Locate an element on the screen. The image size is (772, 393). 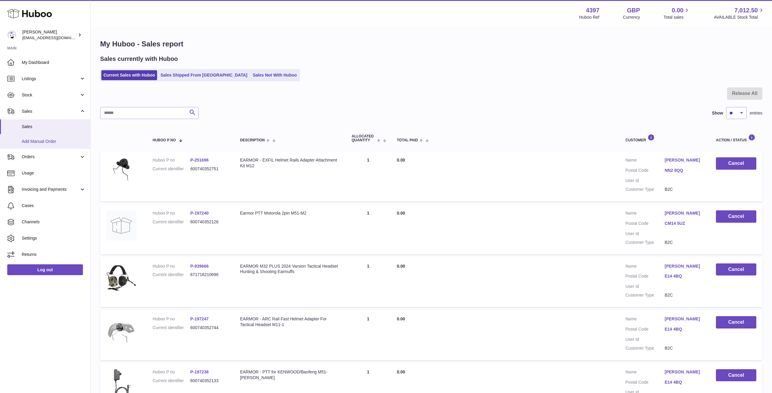
span: Stock is located at coordinates (50, 95).